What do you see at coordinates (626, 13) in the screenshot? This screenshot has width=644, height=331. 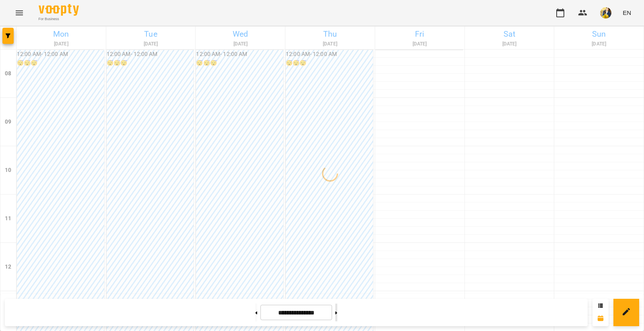 I see `button: EN` at bounding box center [626, 13].